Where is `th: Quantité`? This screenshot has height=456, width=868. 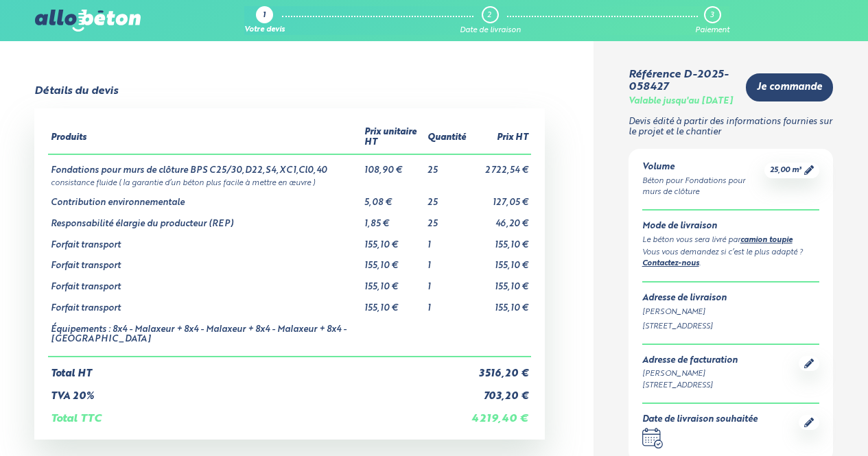 th: Quantité is located at coordinates (447, 137).